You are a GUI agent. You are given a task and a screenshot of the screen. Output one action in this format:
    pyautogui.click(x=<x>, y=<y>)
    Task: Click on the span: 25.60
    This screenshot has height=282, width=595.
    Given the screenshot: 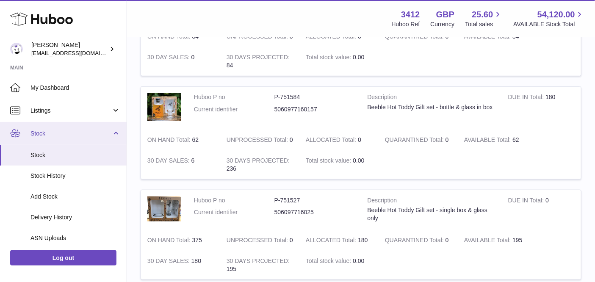 What is the action you would take?
    pyautogui.click(x=483, y=14)
    